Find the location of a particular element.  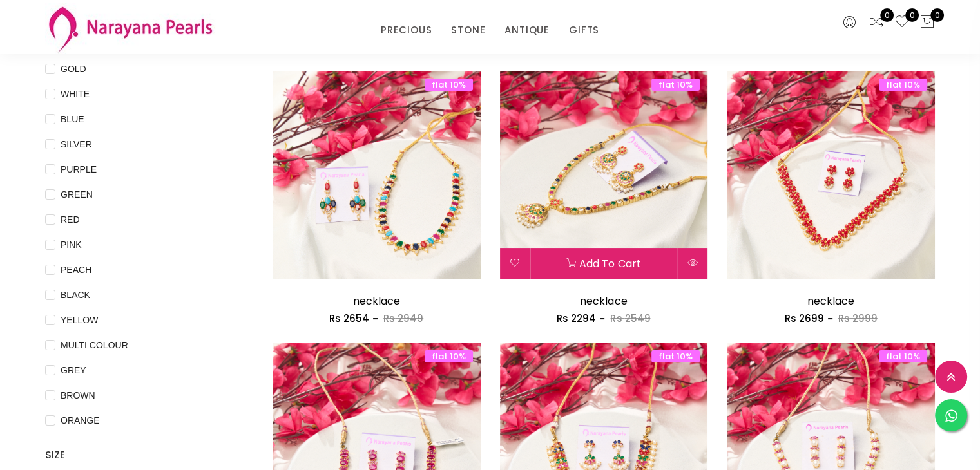

span: GREY is located at coordinates (74, 370).